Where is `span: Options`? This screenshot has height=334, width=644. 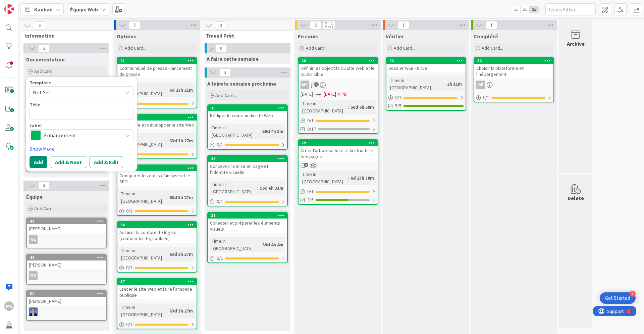
span: Options is located at coordinates (126, 36).